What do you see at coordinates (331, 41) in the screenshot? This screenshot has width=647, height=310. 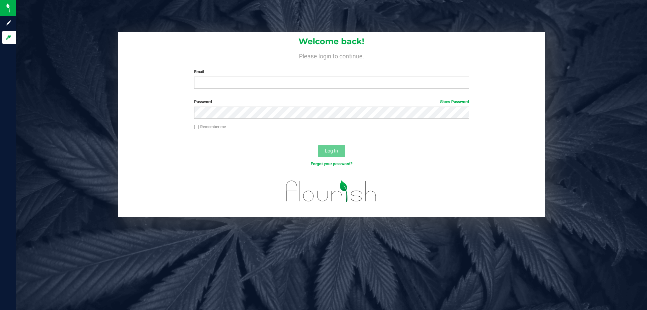 I see `h1: Welcome back!` at bounding box center [331, 41].